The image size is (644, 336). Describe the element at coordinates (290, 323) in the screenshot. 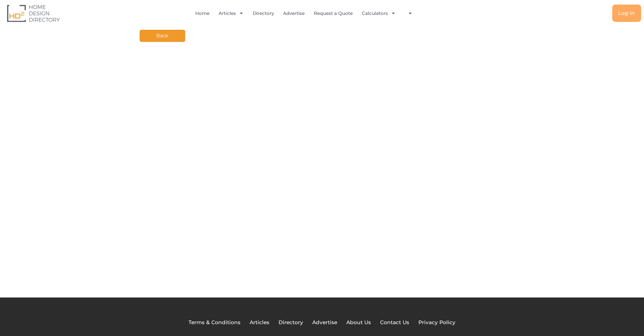

I see `span: Directory` at that location.